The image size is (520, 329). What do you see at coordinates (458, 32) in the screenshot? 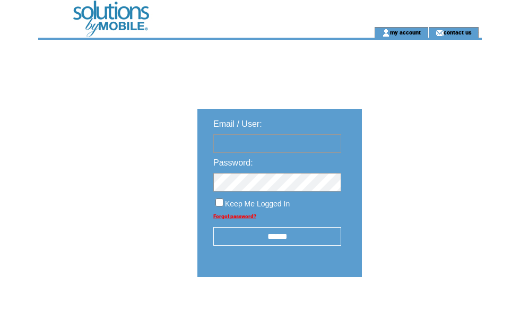
I see `a: contact us` at bounding box center [458, 32].